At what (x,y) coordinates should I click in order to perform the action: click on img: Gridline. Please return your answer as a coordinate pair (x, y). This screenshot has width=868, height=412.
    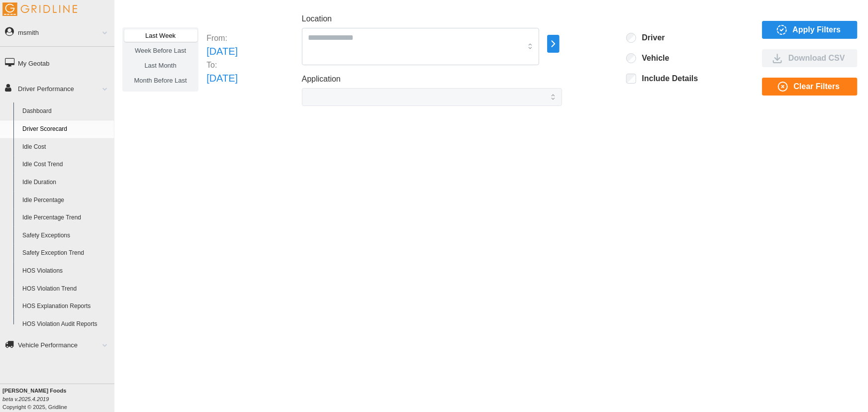
    Looking at the image, I should click on (40, 9).